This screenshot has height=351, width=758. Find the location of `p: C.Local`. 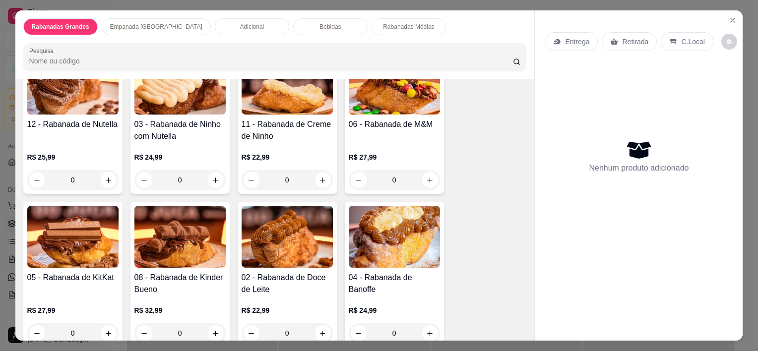

p: C.Local is located at coordinates (693, 42).